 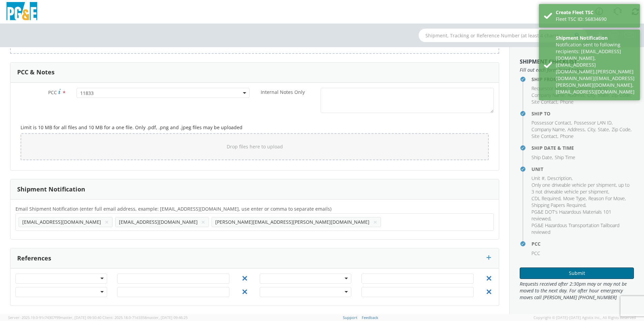 What do you see at coordinates (607, 198) in the screenshot?
I see `span: Reason For Move` at bounding box center [607, 198].